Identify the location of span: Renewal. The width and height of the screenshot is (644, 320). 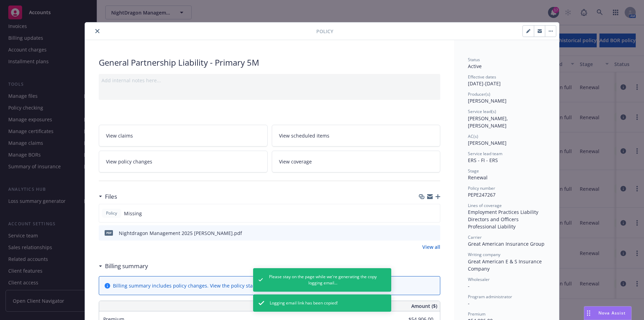
(478, 177).